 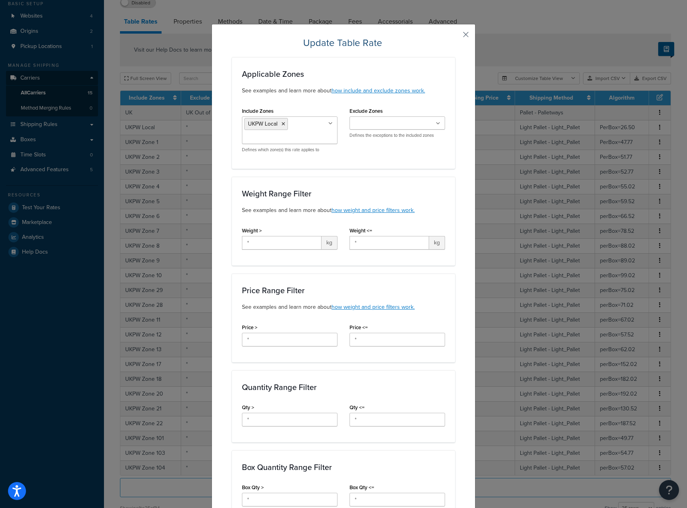 I want to click on label: Box Qty <=, so click(x=362, y=487).